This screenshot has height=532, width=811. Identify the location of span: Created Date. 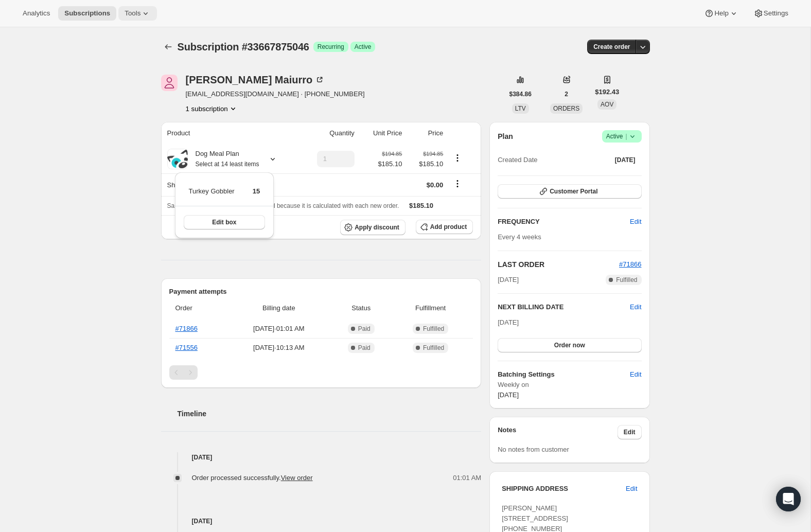
(517, 160).